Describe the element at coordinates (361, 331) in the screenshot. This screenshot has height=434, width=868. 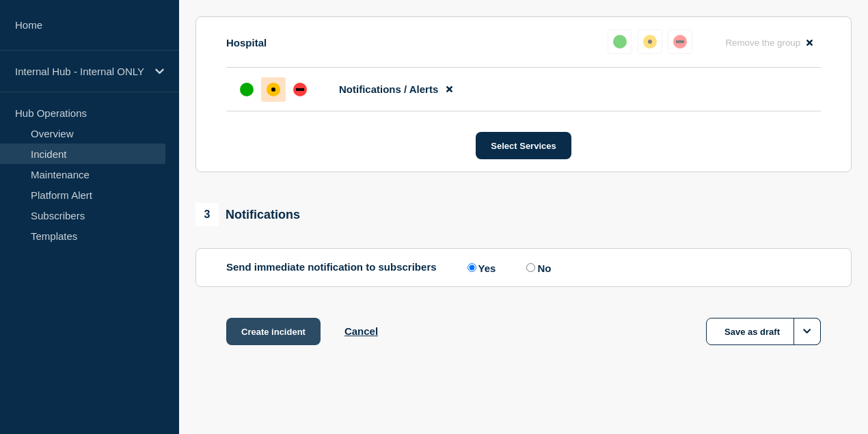
I see `button: Cancel` at that location.